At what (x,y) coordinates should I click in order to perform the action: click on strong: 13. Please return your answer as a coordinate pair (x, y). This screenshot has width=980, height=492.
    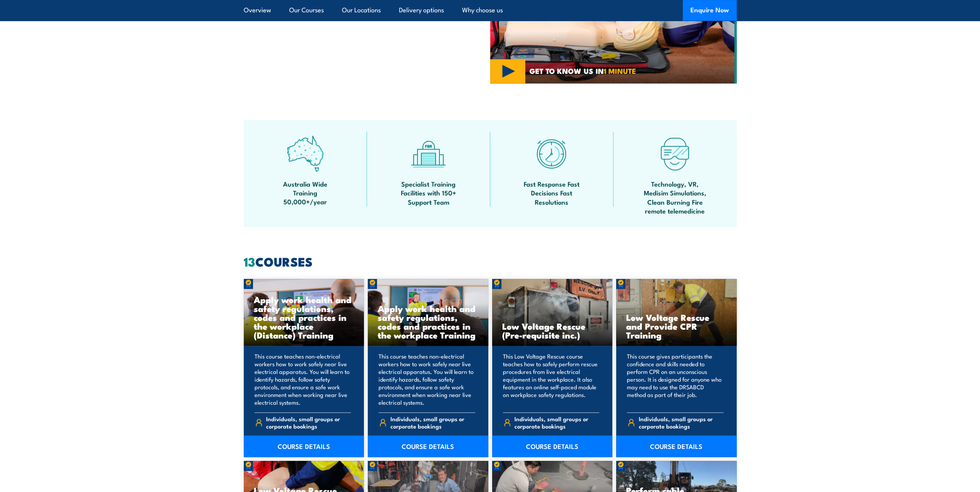
    Looking at the image, I should click on (250, 261).